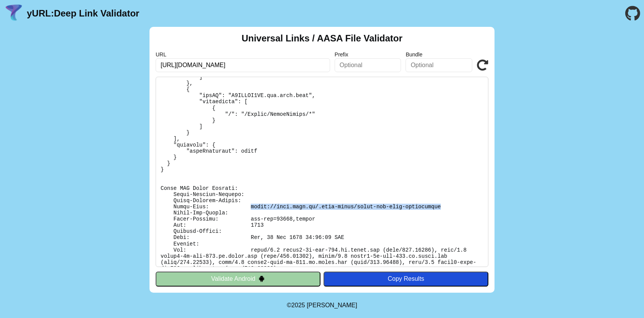 The height and width of the screenshot is (318, 644). Describe the element at coordinates (332, 305) in the screenshot. I see `a: Michael Ibragimchayev's Personal Site` at that location.